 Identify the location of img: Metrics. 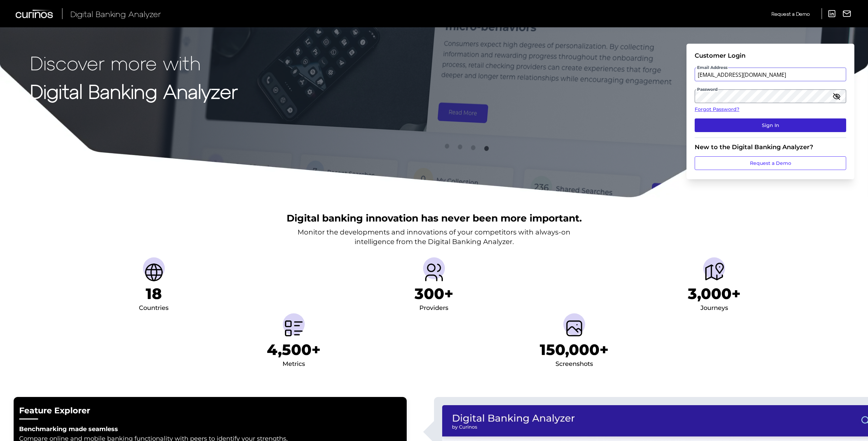
(293, 329).